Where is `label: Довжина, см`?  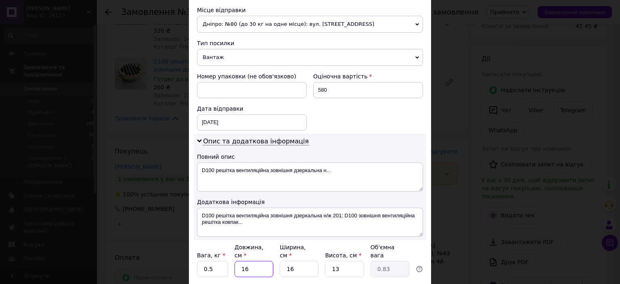 label: Довжина, см is located at coordinates (249, 251).